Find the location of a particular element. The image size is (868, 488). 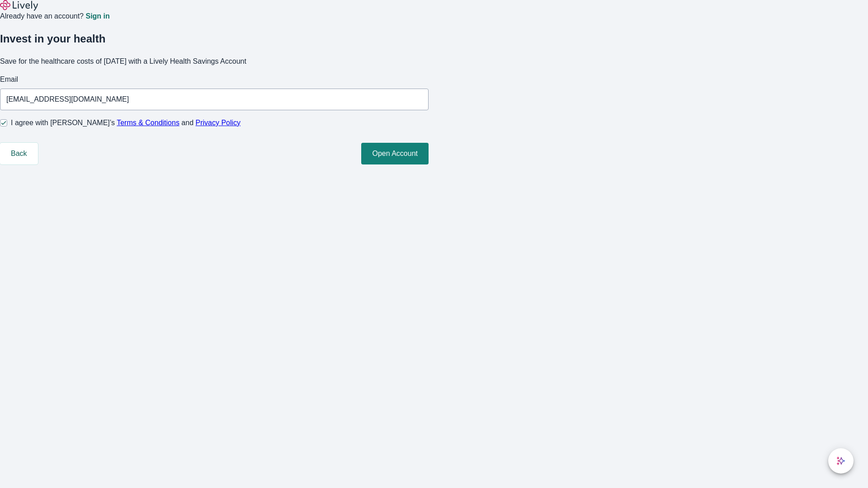

button: Open Account is located at coordinates (395, 154).